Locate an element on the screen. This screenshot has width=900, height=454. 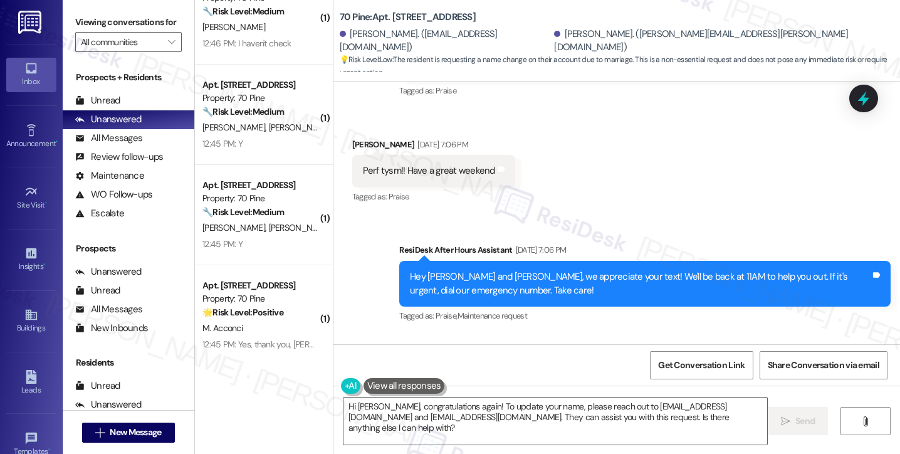
div: ResiDesk After Hours Assistant is located at coordinates (645, 252).